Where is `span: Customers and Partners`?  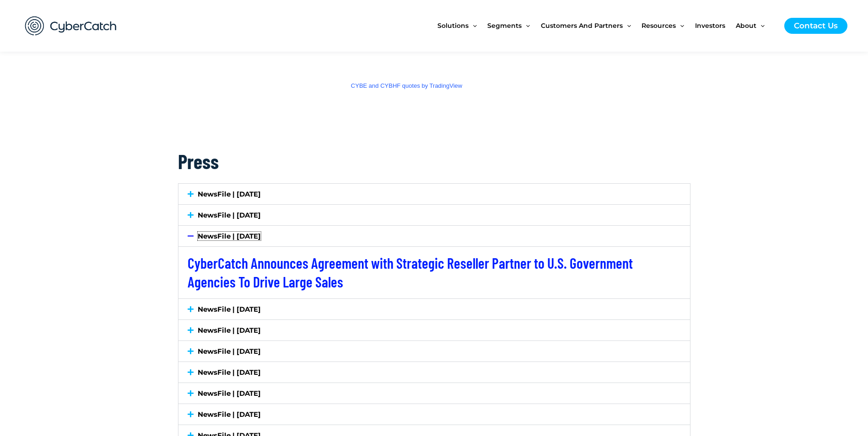 span: Customers and Partners is located at coordinates (582, 25).